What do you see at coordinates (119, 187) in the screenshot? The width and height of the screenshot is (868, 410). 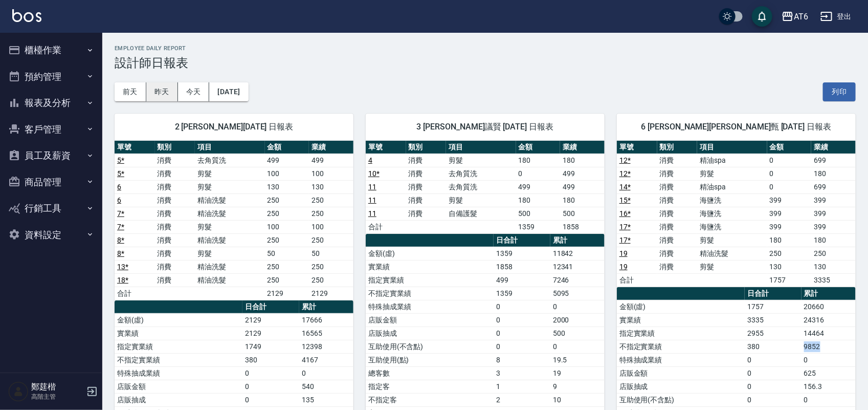 I see `a: 6` at bounding box center [119, 187].